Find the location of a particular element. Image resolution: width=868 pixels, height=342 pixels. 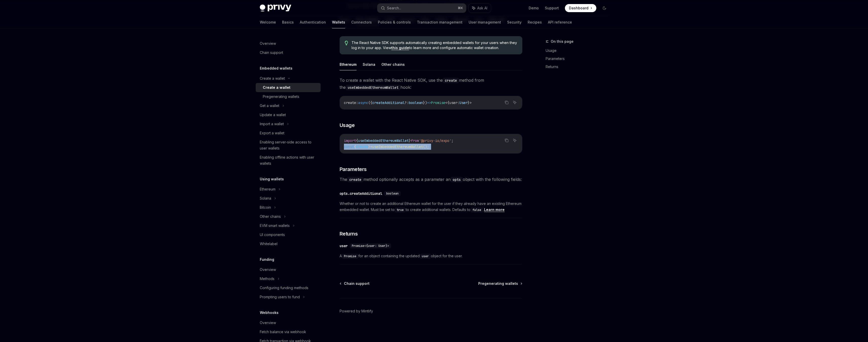

div: Other chains is located at coordinates (270, 217).